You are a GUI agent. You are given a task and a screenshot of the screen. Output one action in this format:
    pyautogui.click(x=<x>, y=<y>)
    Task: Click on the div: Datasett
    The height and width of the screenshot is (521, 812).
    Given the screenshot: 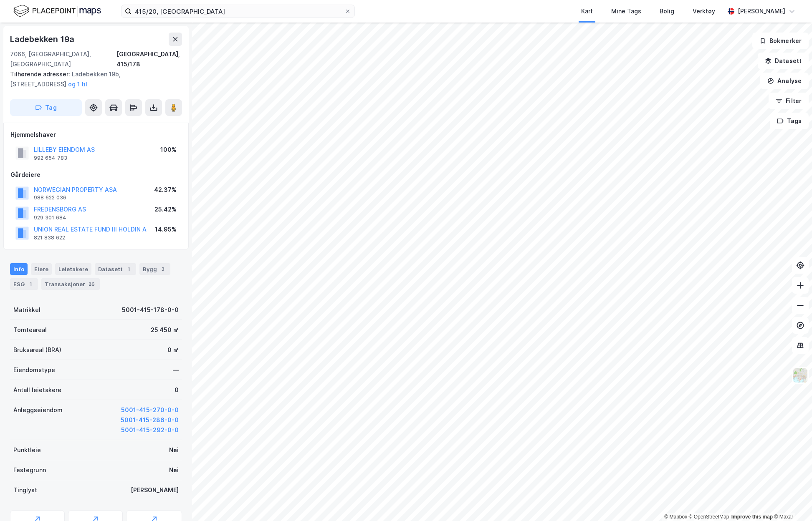 What is the action you would take?
    pyautogui.click(x=115, y=269)
    